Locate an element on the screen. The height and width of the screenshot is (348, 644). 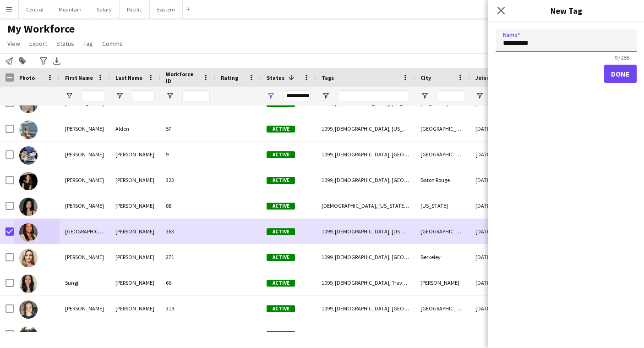
span: Tags is located at coordinates (327, 78).